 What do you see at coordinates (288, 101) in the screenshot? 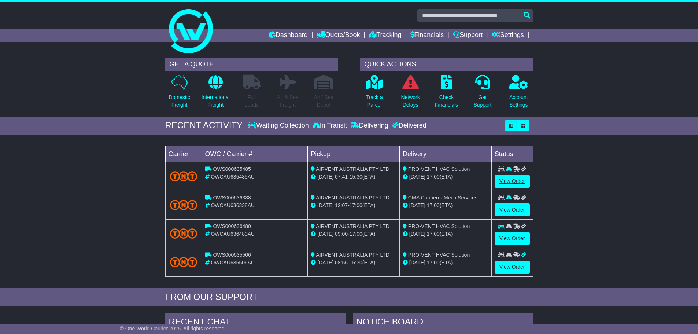
I see `p: Air & Sea Freight` at bounding box center [288, 101].